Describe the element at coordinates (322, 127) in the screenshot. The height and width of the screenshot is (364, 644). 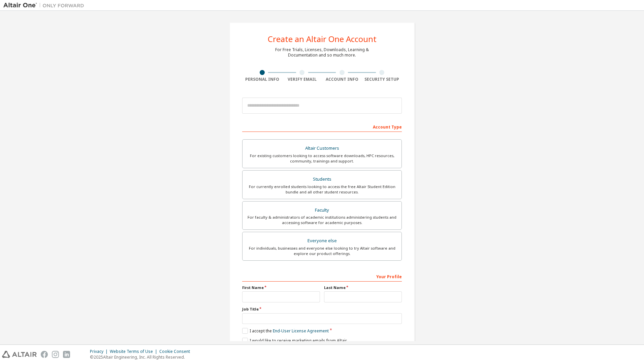
I see `div: Account Type` at that location.